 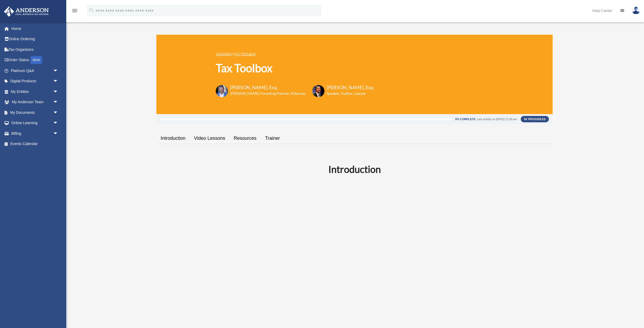 What do you see at coordinates (26, 11) in the screenshot?
I see `img: Anderson Advisors Platinum Portal` at bounding box center [26, 11].